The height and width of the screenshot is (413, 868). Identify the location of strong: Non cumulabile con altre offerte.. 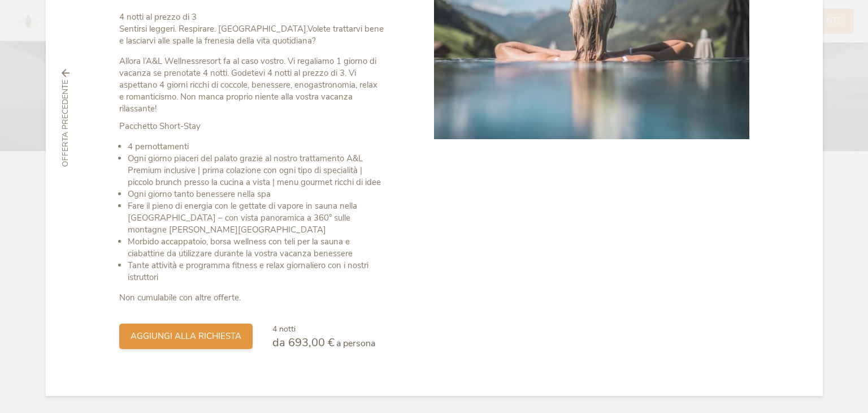
(180, 298).